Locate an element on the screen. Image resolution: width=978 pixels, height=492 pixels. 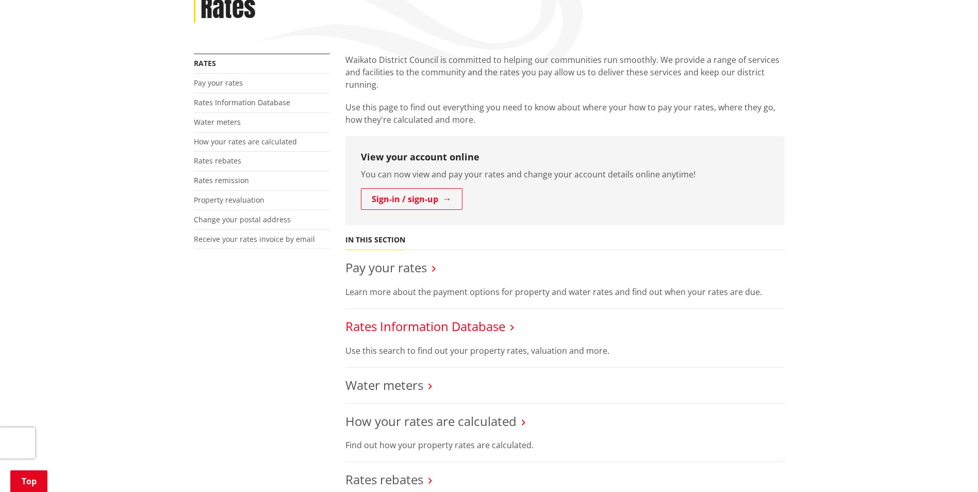
a: Rates remission is located at coordinates (221, 180).